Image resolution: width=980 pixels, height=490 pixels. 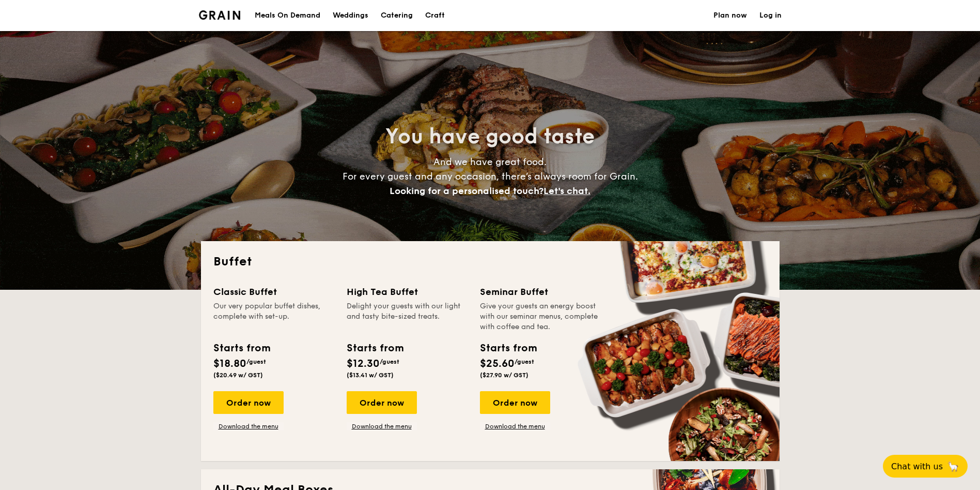 I want to click on span: You have good taste, so click(x=490, y=137).